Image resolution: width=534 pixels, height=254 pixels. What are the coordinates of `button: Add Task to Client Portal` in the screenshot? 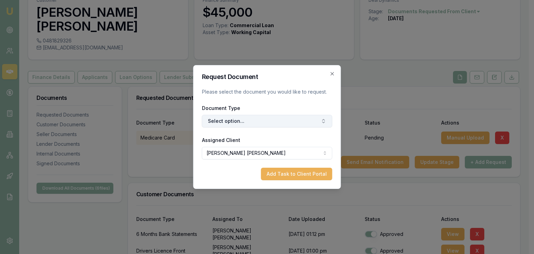 It's located at (297, 174).